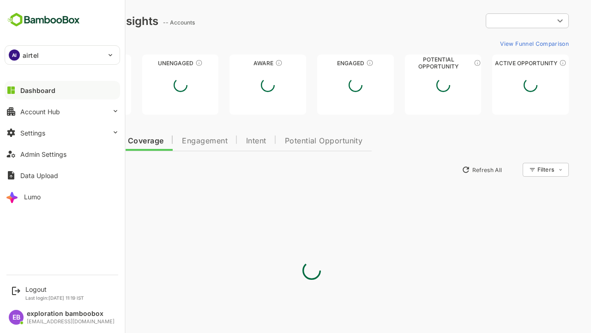  I want to click on button: Data Upload, so click(62, 175).